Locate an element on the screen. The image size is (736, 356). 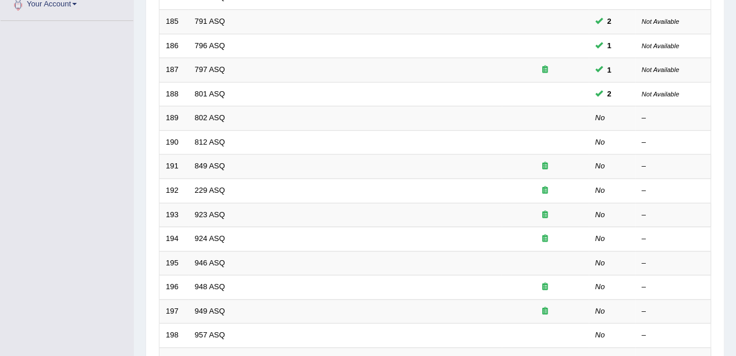
a: 229 ASQ is located at coordinates (210, 190).